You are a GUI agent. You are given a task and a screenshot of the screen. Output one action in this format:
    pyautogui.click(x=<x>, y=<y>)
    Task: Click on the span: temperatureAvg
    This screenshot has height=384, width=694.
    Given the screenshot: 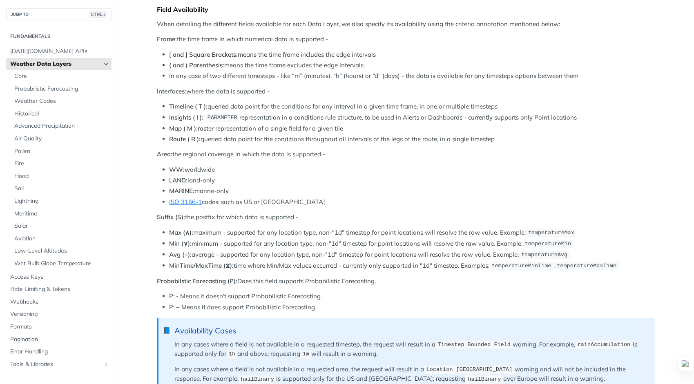 What is the action you would take?
    pyautogui.click(x=544, y=255)
    